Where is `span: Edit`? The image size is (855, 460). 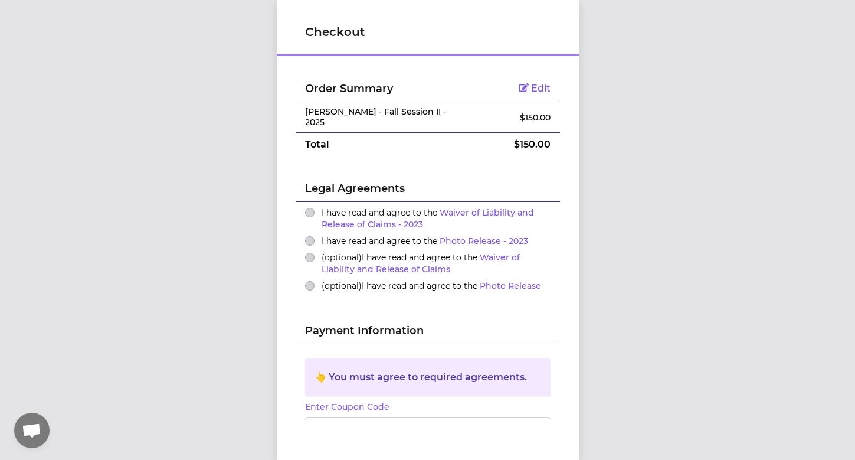
span: Edit is located at coordinates (541, 88).